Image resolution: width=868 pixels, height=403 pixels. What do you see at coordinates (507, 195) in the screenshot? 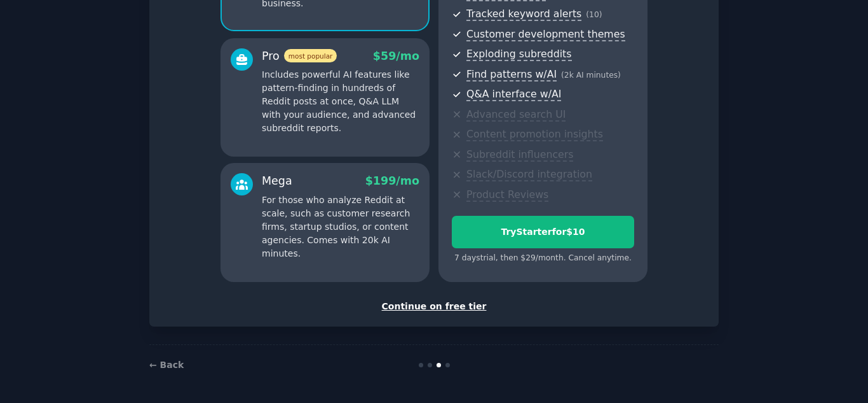
I see `span: Product Reviews` at bounding box center [507, 195].